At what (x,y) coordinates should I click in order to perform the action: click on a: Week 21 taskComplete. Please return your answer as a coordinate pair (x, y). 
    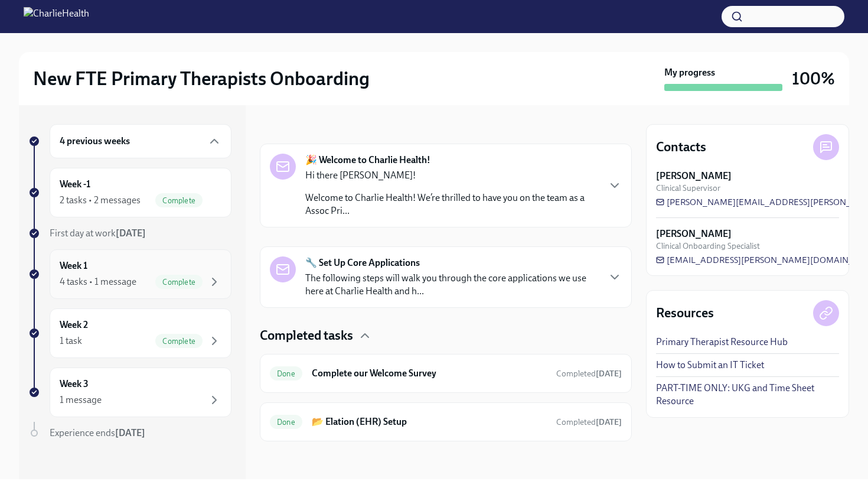
    Looking at the image, I should click on (130, 334).